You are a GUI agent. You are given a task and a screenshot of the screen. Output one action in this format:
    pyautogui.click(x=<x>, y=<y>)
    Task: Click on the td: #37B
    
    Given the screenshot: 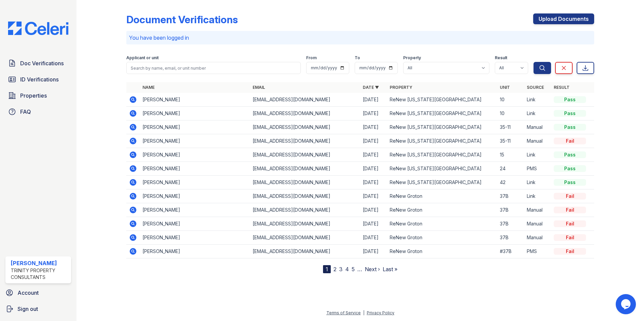 What is the action you would take?
    pyautogui.click(x=511, y=252)
    